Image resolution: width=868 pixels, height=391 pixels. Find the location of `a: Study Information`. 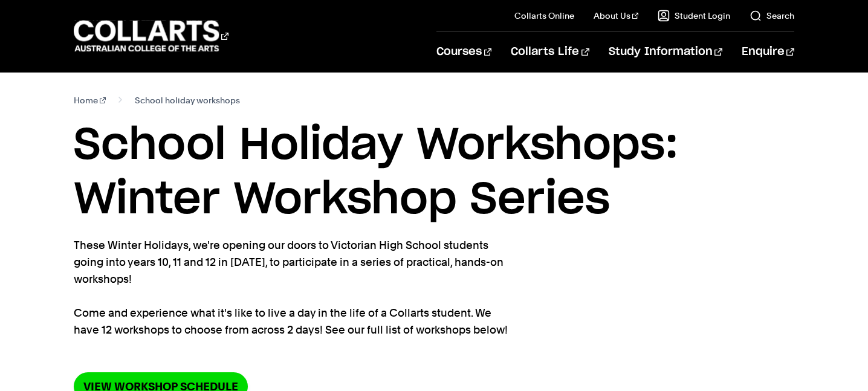

a: Study Information is located at coordinates (666, 52).